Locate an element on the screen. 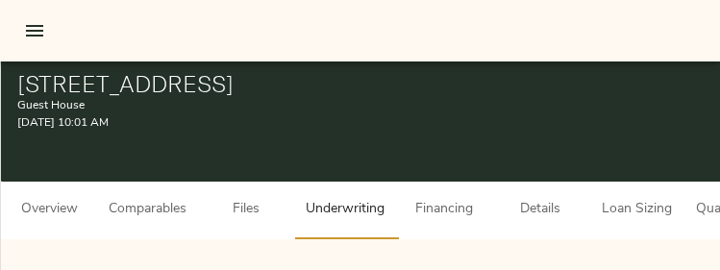  span: Underwriting is located at coordinates (345, 210).